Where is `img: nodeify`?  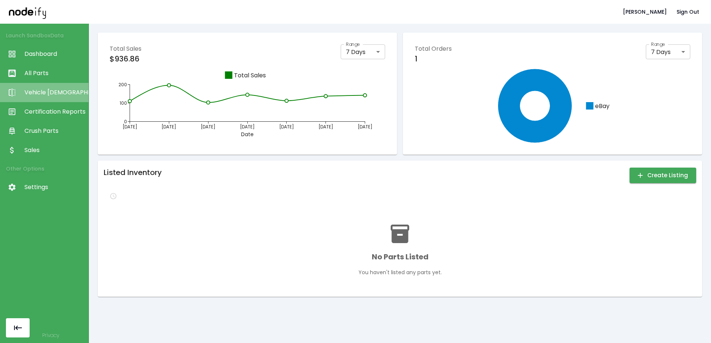
img: nodeify is located at coordinates (27, 11).